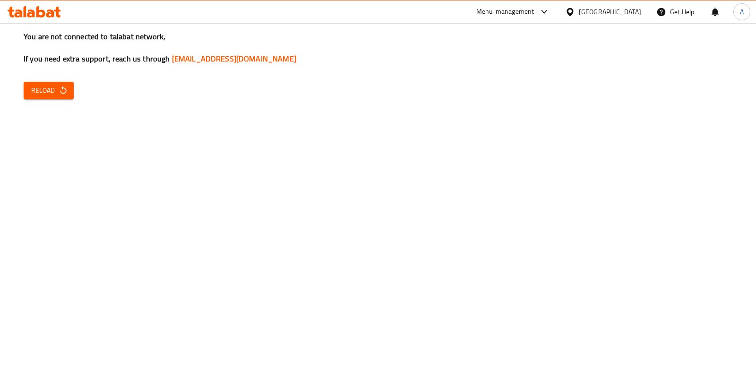 The height and width of the screenshot is (373, 756). I want to click on span: Reload, so click(49, 90).